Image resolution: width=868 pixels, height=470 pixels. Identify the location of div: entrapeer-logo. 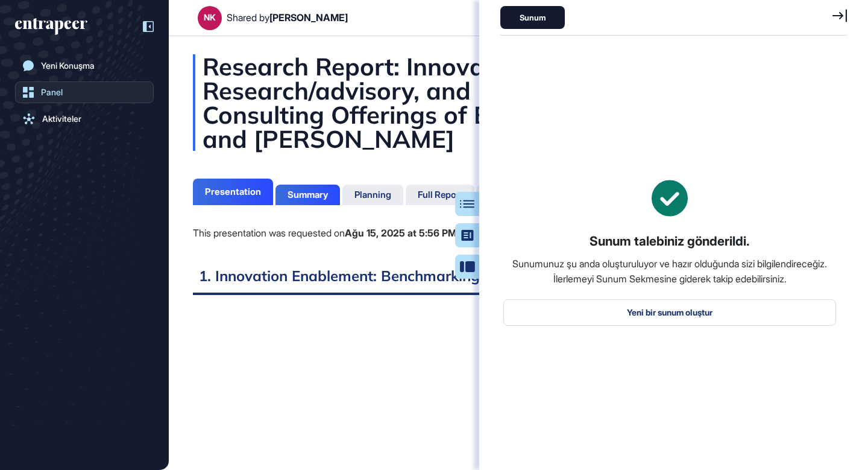
(51, 26).